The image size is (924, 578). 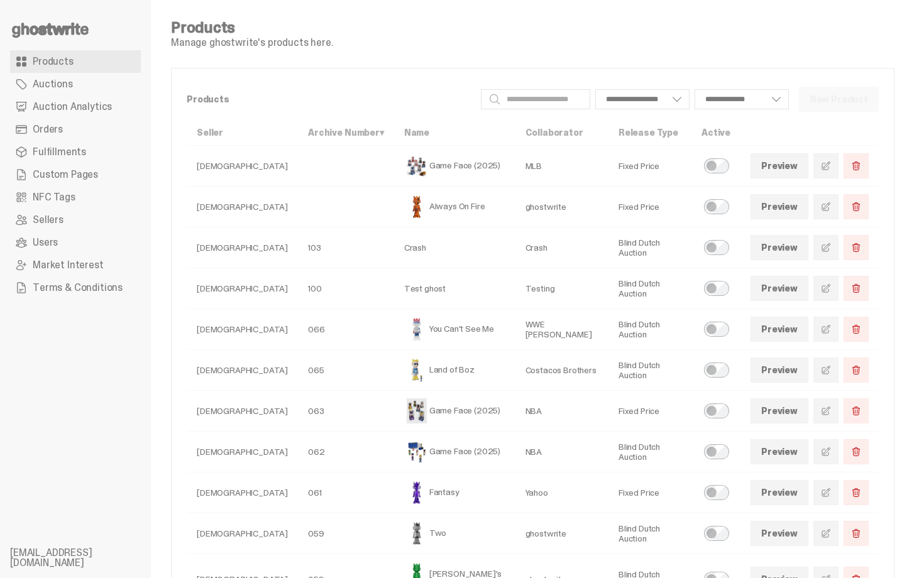 What do you see at coordinates (75, 129) in the screenshot?
I see `a: Orders` at bounding box center [75, 129].